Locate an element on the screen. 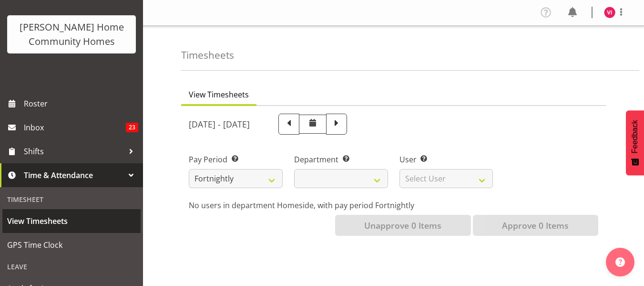 Image resolution: width=644 pixels, height=286 pixels. button: Approve 0 Items is located at coordinates (535, 225).